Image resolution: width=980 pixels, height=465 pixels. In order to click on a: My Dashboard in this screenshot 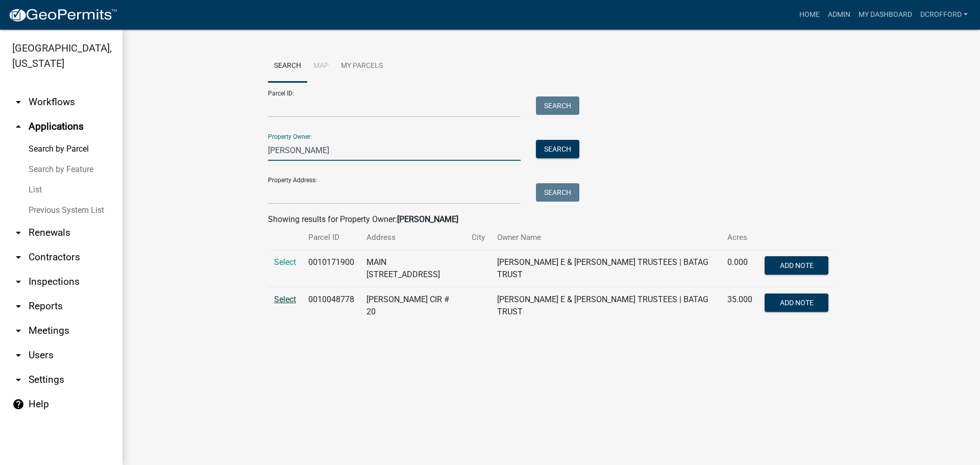, I will do `click(885, 15)`.